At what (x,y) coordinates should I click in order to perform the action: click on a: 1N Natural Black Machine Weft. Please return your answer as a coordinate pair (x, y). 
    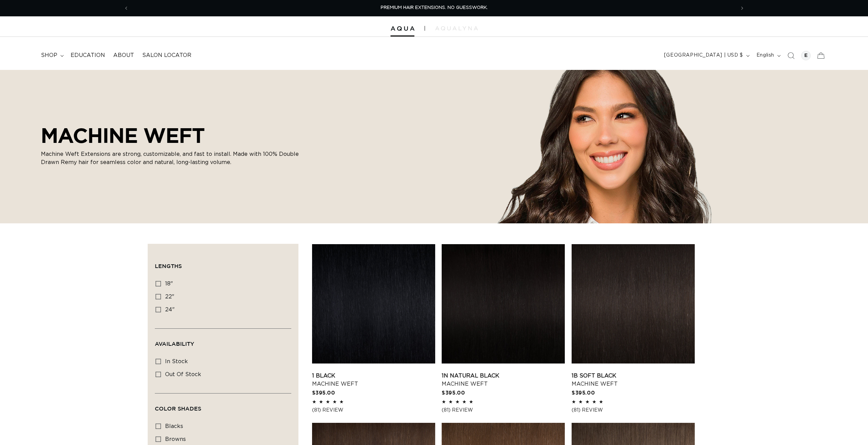
    Looking at the image, I should click on (503, 380).